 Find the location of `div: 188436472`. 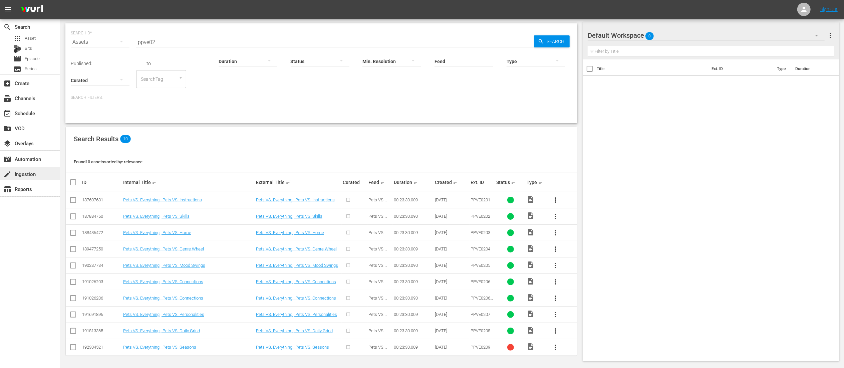

div: 188436472 is located at coordinates (101, 232).